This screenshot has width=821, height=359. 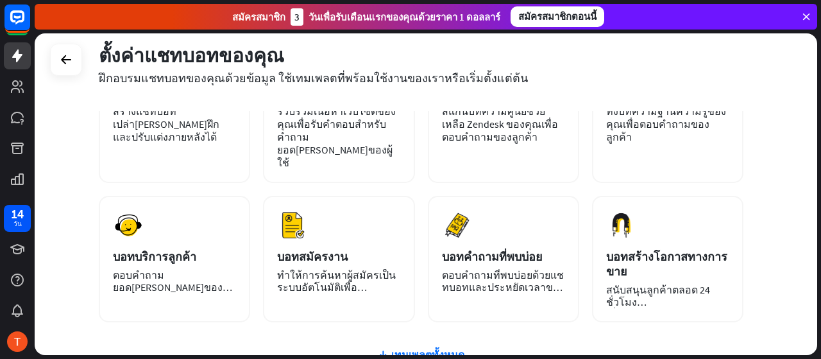 I want to click on font: 14, so click(x=17, y=213).